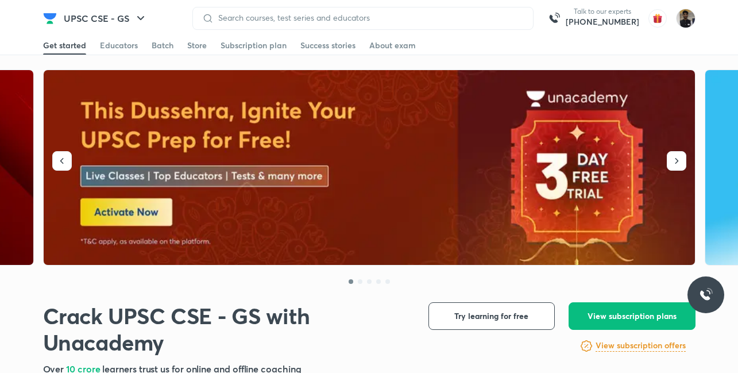  I want to click on input: Search courses, test series and educators, so click(369, 18).